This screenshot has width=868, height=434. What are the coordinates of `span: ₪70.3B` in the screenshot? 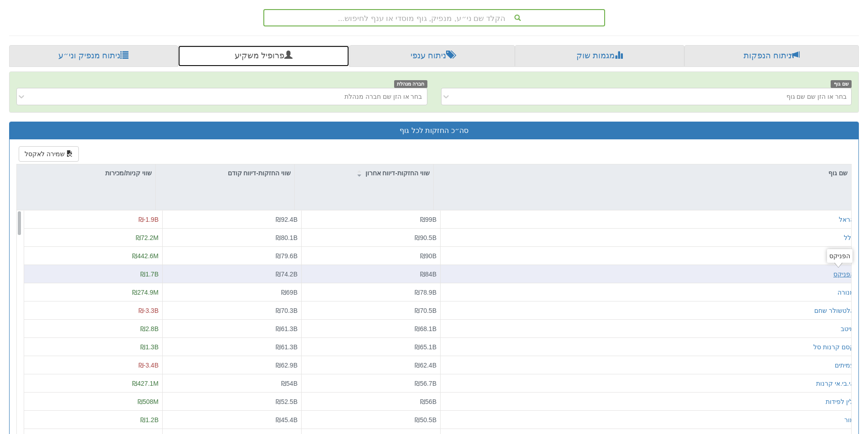 It's located at (287, 311).